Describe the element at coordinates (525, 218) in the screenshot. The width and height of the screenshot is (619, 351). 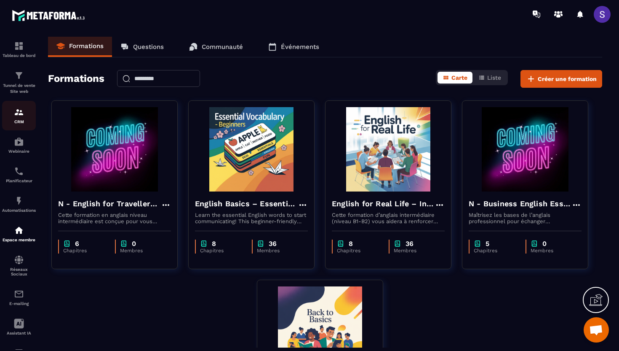
I see `p: Maîtrisez les bases de l’anglais professionnel pour échanger efficacement par e-mail, téléphone, ...` at that location.